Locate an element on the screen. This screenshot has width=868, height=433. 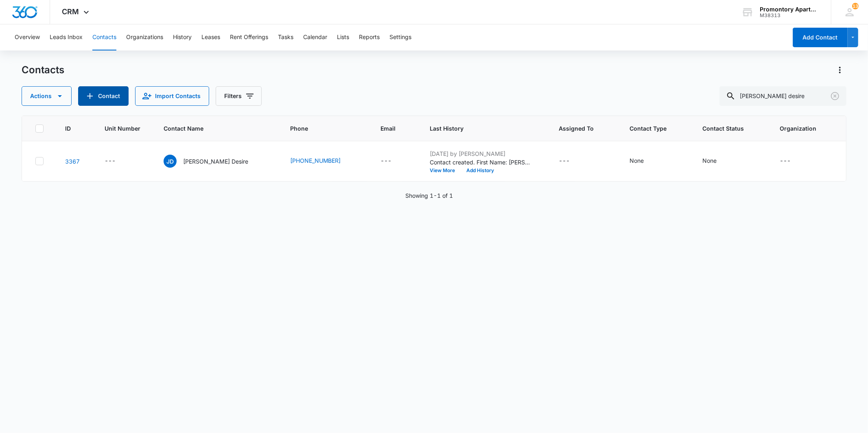
span: Unit Number is located at coordinates (124, 128).